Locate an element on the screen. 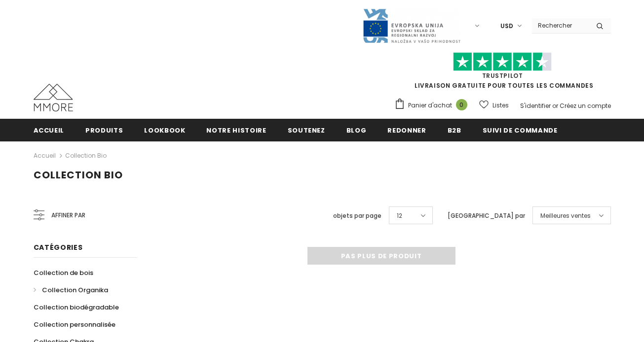 This screenshot has width=644, height=342. a: Créez un compte is located at coordinates (585, 106).